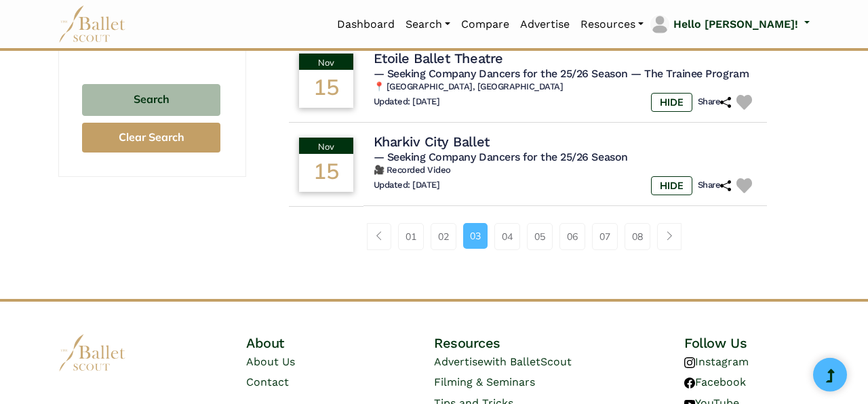  Describe the element at coordinates (689, 383) in the screenshot. I see `img: facebook logo` at that location.